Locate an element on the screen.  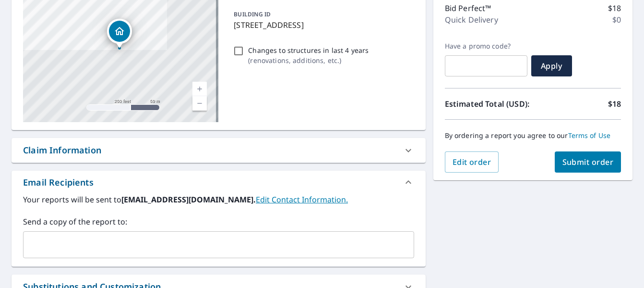
span: Apply is located at coordinates (551, 66).